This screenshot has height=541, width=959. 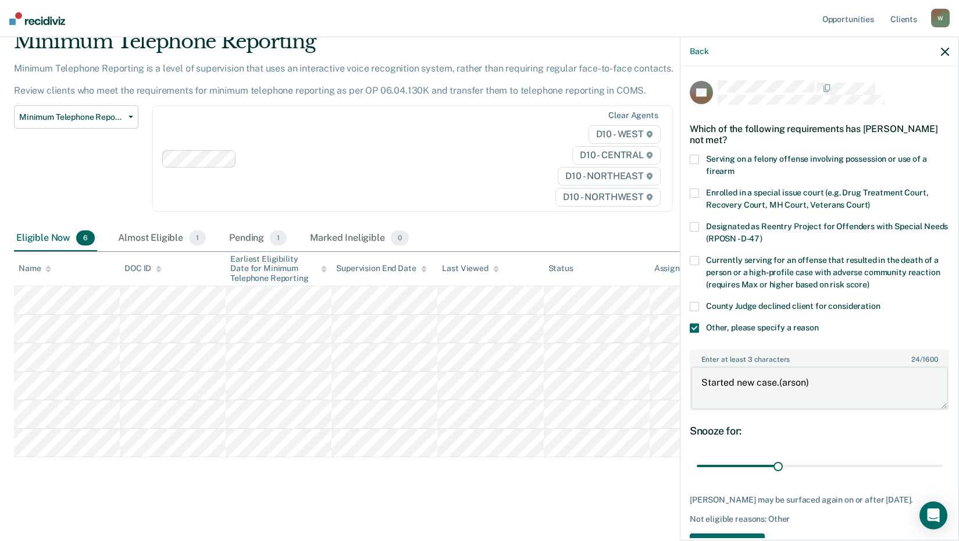 What do you see at coordinates (632, 115) in the screenshot?
I see `div: Clear agents` at bounding box center [632, 115].